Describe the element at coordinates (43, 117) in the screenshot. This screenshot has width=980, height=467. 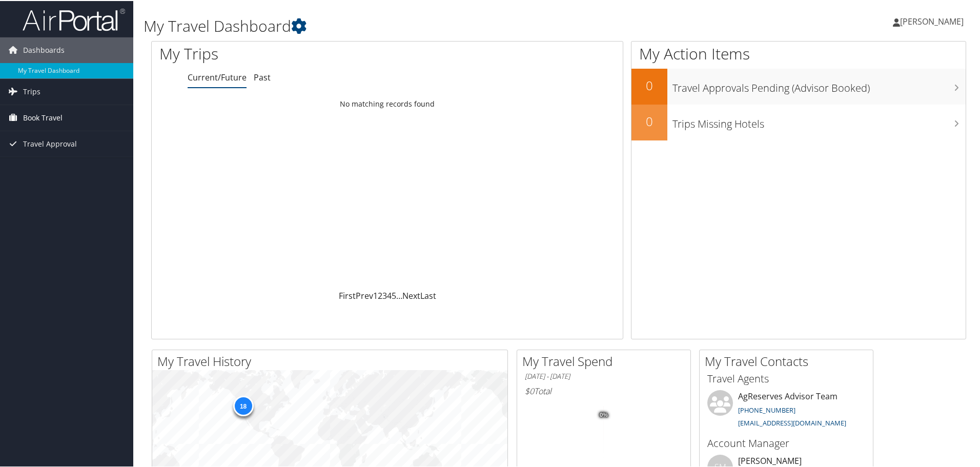
I see `span: Book Travel` at that location.